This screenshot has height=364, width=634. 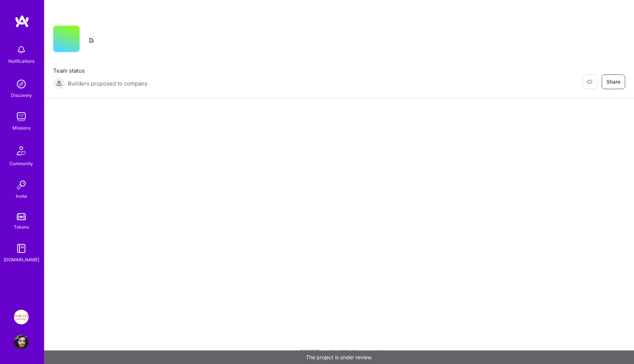 What do you see at coordinates (21, 84) in the screenshot?
I see `img: discovery` at bounding box center [21, 84].